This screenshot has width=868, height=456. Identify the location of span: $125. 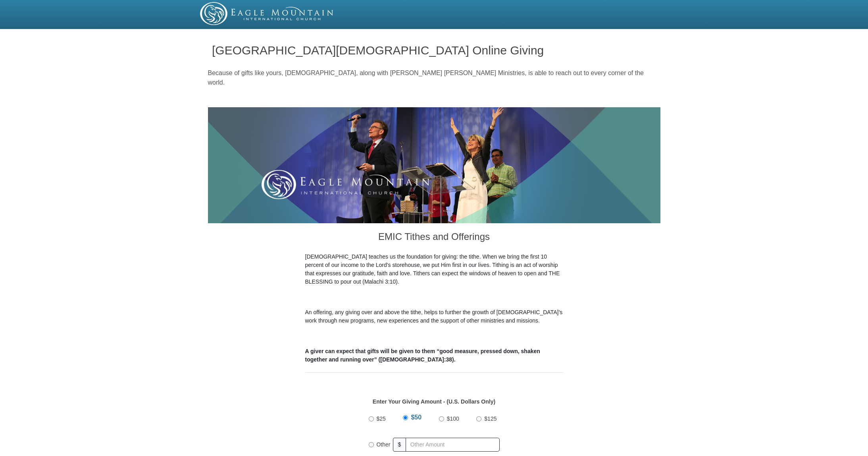
(490, 419).